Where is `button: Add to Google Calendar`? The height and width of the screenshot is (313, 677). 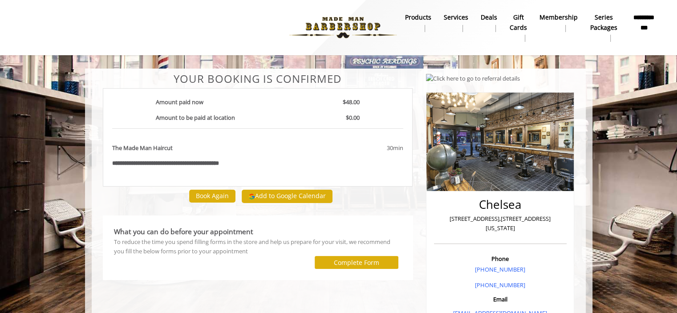
button: Add to Google Calendar is located at coordinates (287, 196).